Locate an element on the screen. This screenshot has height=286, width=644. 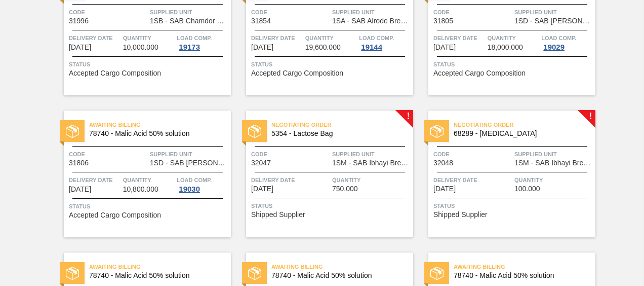
span: 10,000.000 is located at coordinates (141, 47).